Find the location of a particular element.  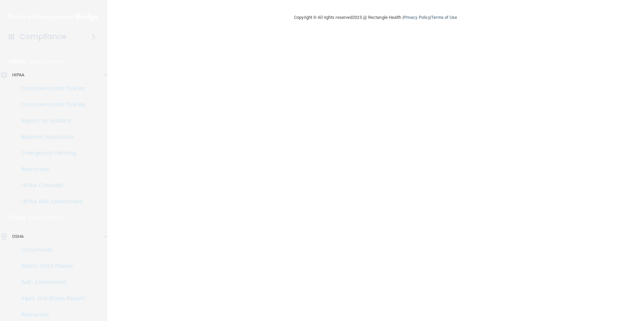

a: Privacy Policy is located at coordinates (417, 17).